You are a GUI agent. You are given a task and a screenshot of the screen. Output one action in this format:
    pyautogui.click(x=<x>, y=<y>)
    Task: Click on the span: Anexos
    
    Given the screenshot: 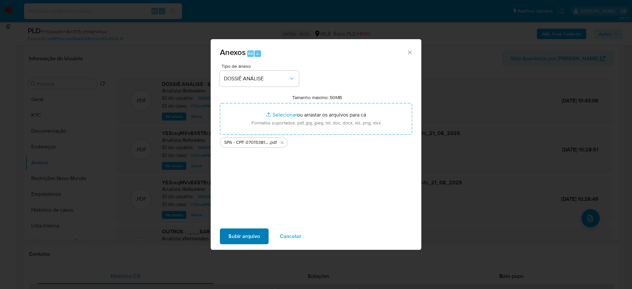 What is the action you would take?
    pyautogui.click(x=233, y=52)
    